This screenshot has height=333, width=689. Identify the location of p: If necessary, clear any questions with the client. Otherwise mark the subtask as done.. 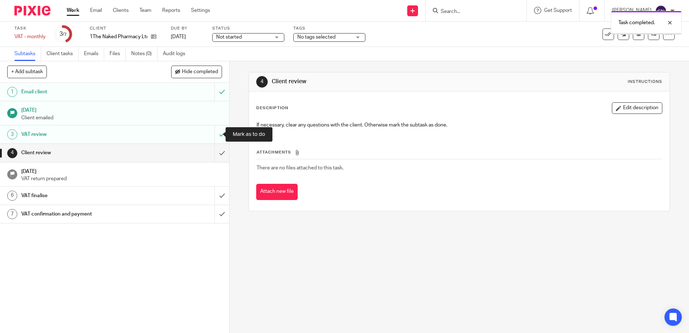
(459, 125).